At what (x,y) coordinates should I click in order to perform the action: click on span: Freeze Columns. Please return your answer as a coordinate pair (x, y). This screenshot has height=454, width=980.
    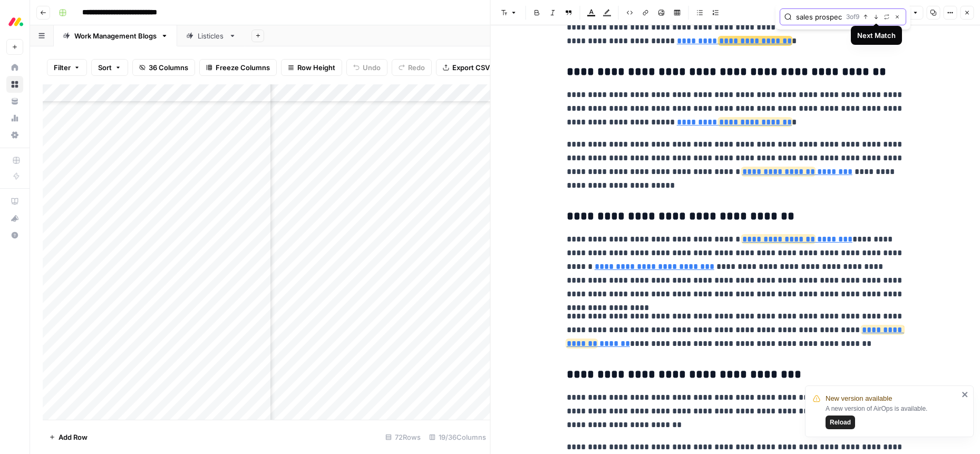
    Looking at the image, I should click on (243, 67).